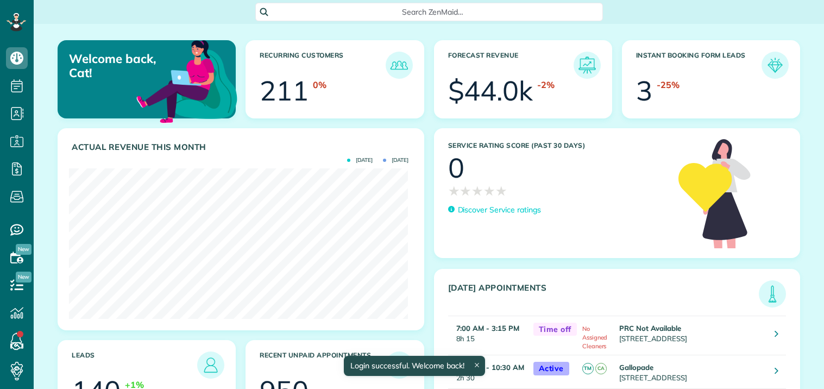 The image size is (824, 389). I want to click on div: -2%, so click(546, 85).